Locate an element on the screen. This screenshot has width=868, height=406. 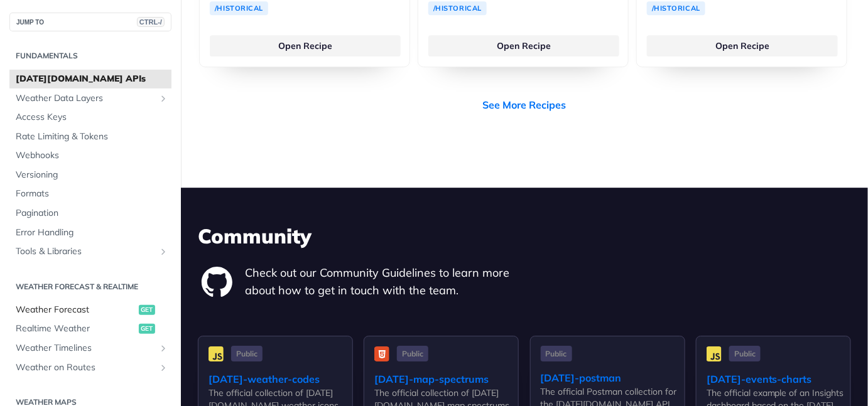
h2: Weather Forecast & realtime is located at coordinates (91, 287).